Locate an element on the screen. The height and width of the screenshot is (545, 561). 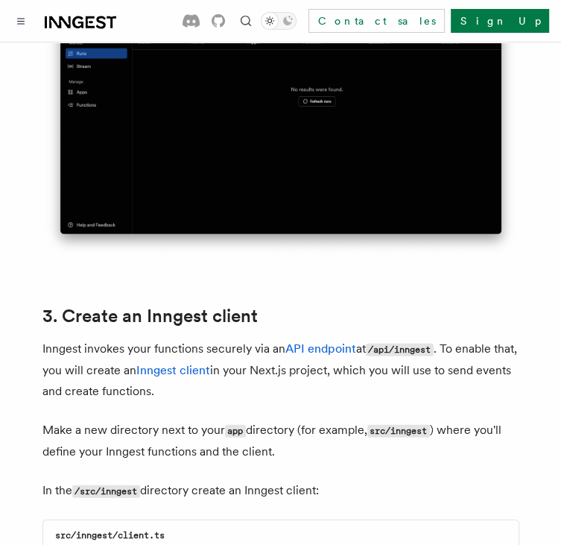
button: Toggle dark mode is located at coordinates (279, 21).